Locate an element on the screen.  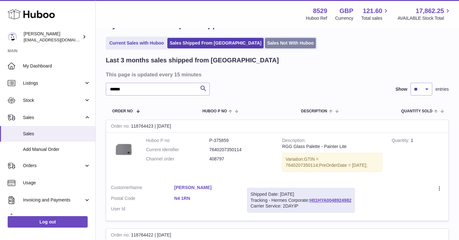
dd: P-375859 is located at coordinates (241, 141).